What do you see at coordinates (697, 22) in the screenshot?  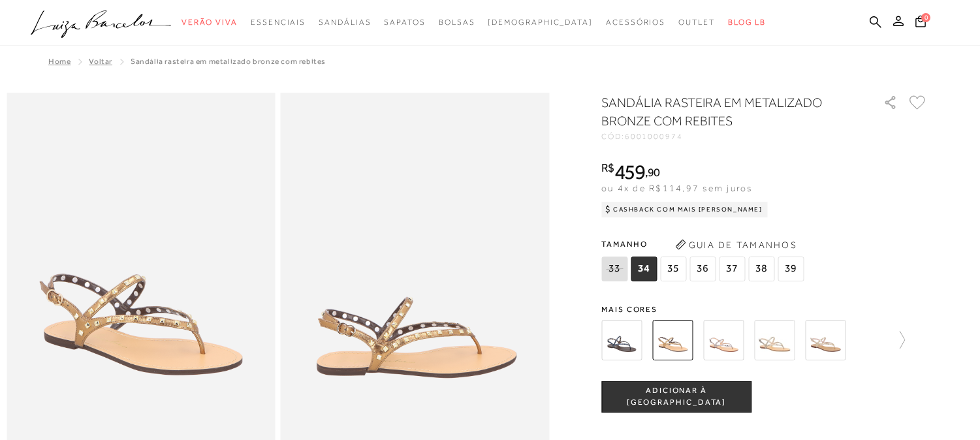 I see `span: Outlet` at bounding box center [697, 22].